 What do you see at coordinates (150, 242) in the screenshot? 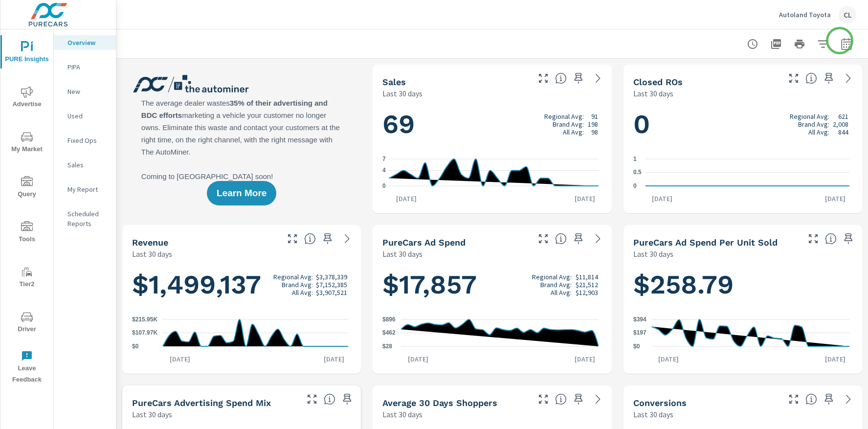
I see `h5: Revenue` at bounding box center [150, 242].